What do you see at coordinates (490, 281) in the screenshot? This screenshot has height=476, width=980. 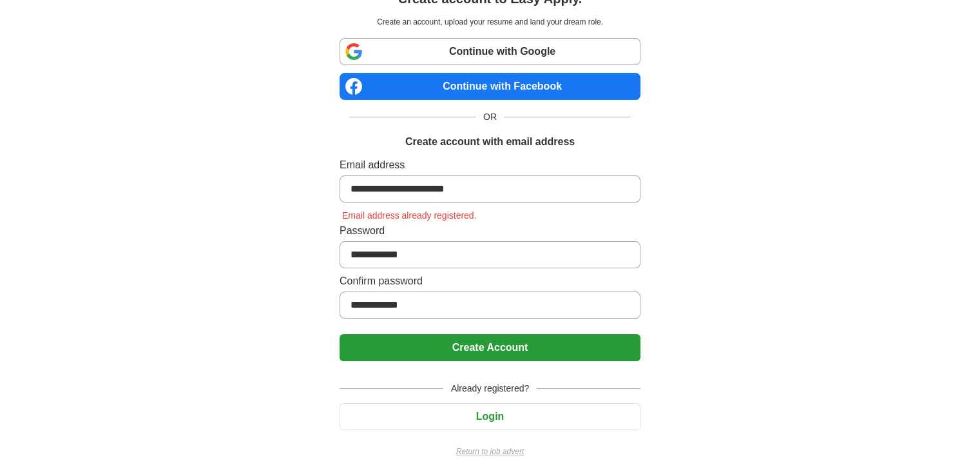 I see `label: Confirm password` at bounding box center [490, 281].